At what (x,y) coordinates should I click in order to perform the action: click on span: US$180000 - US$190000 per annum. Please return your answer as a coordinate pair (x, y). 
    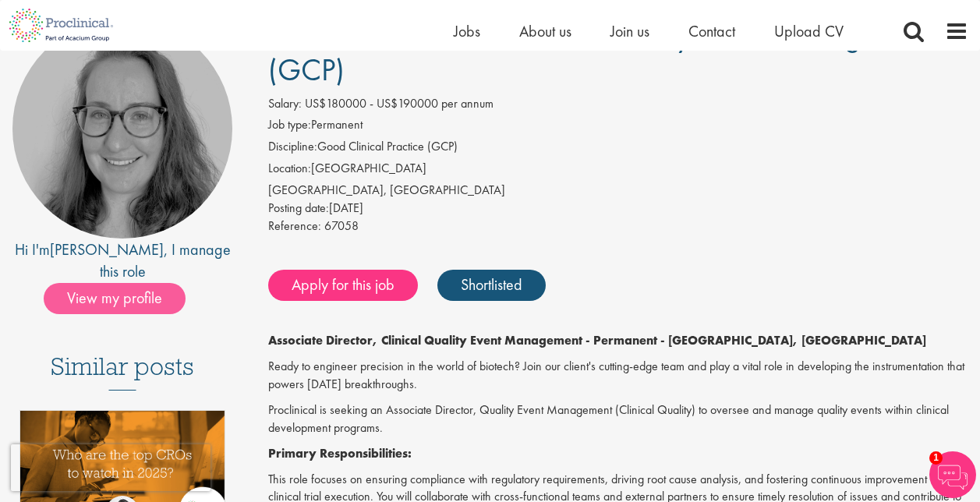
    Looking at the image, I should click on (399, 103).